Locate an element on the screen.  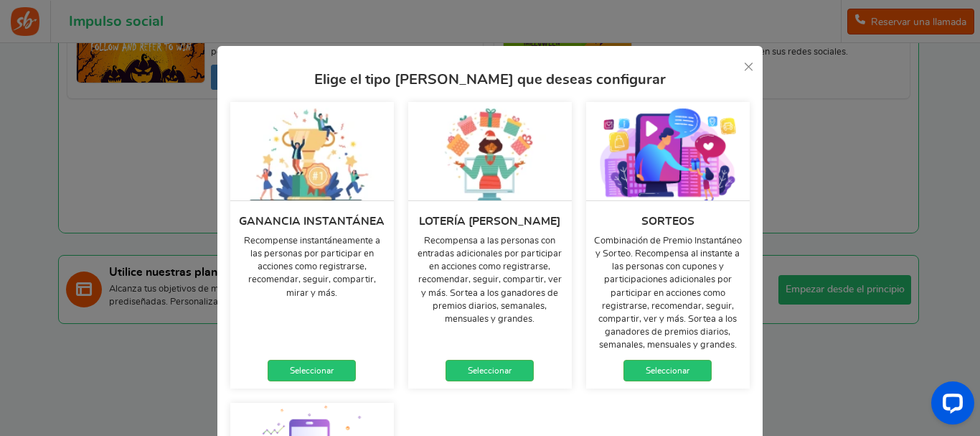
button: Abrir el widget de chat LiveChat is located at coordinates (33, 27).